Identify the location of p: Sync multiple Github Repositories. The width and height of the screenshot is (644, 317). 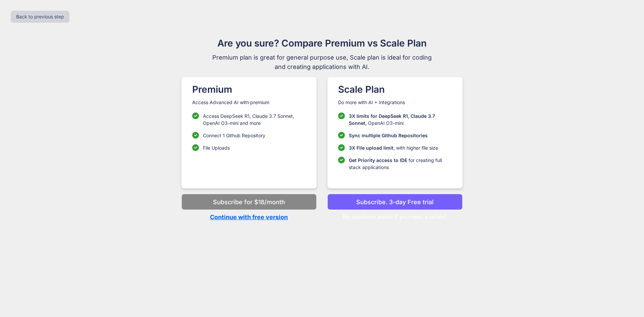
(388, 135).